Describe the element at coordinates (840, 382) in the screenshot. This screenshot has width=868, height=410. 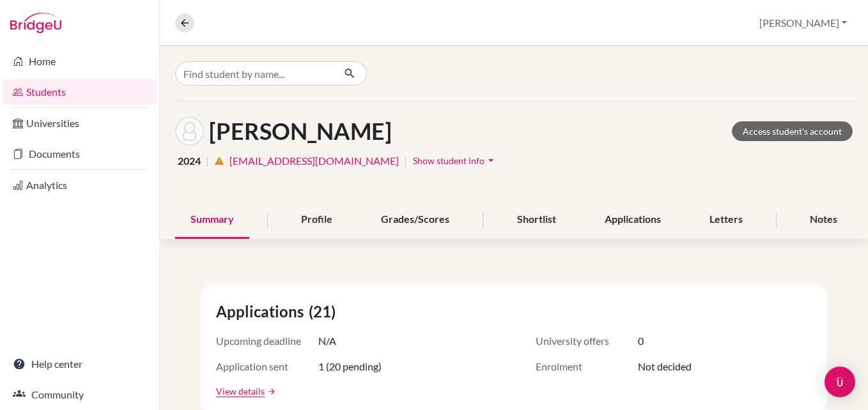
I see `div: Open Intercom Messenger` at that location.